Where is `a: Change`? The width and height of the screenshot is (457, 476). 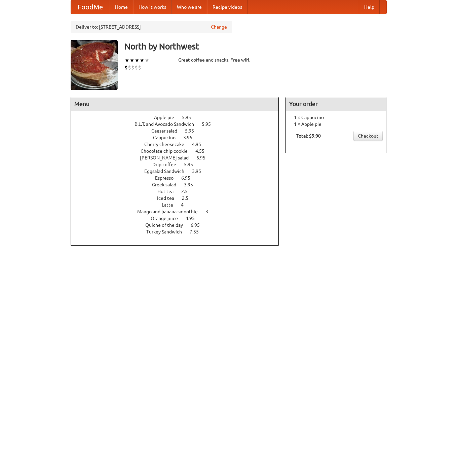 a: Change is located at coordinates (219, 27).